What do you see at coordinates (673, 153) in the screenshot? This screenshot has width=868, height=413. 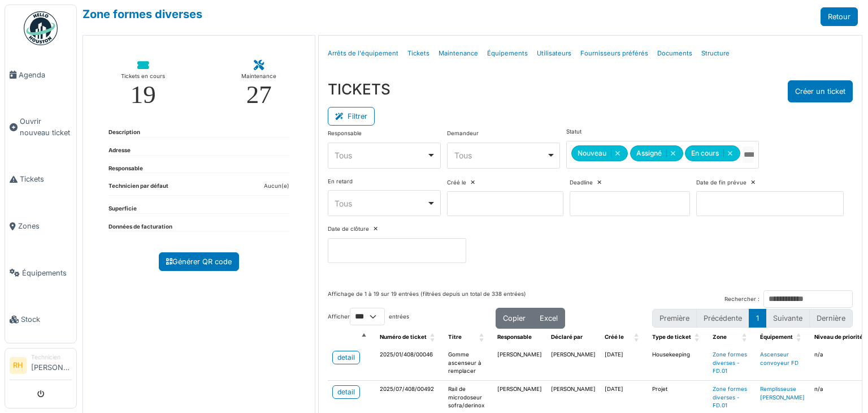 I see `button: Remove item: 'assigned'` at bounding box center [673, 153].